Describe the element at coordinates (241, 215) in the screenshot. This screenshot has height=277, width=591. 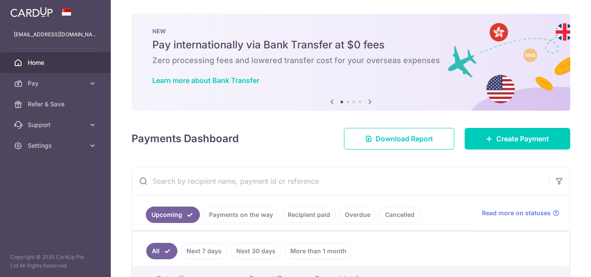
I see `a: Payments on the way` at that location.